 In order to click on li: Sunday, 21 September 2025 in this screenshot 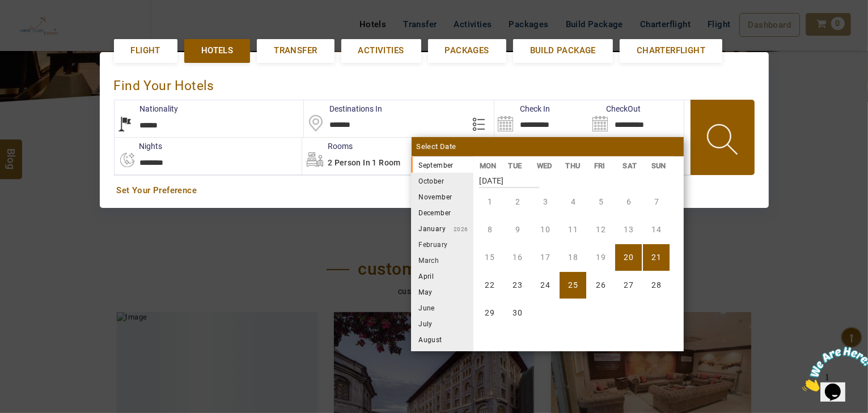, I will do `click(656, 257)`.